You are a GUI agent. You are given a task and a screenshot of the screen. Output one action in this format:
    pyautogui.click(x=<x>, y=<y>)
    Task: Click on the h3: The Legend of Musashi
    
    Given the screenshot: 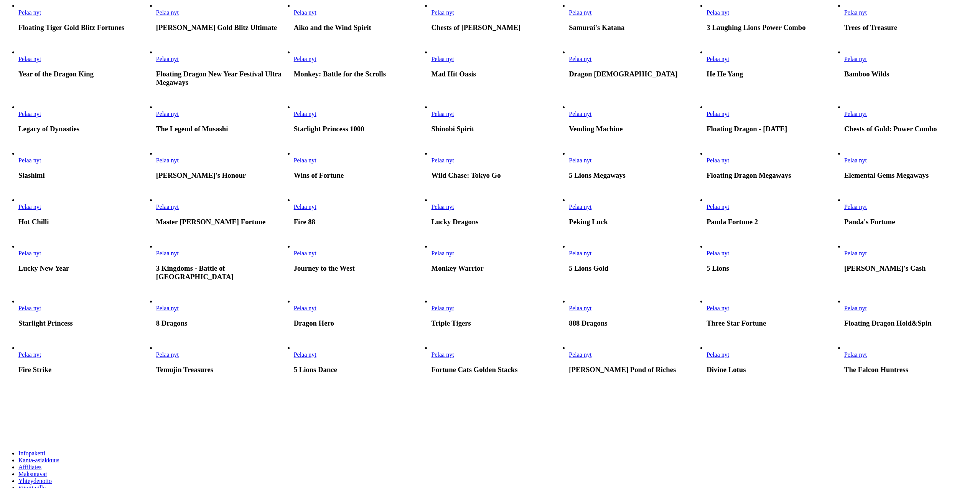 What is the action you would take?
    pyautogui.click(x=222, y=129)
    